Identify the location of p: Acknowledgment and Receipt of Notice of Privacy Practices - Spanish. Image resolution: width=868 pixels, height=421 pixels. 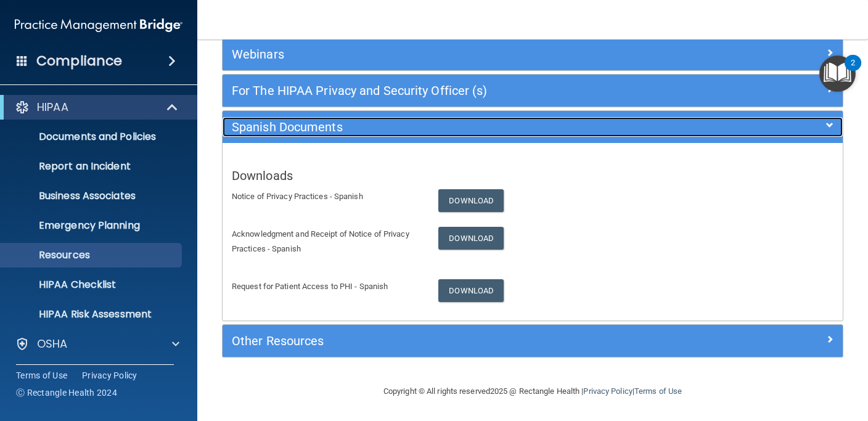
(326, 242).